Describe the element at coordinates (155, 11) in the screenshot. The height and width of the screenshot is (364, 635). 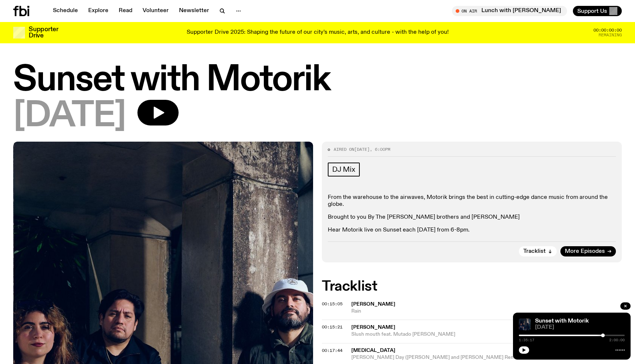
I see `a: Volunteer` at that location.